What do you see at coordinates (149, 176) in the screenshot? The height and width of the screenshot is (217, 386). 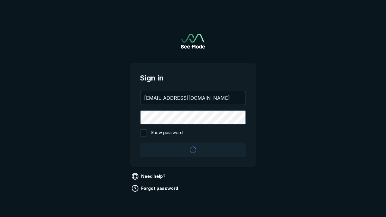 I see `a: Need help?` at bounding box center [149, 176].